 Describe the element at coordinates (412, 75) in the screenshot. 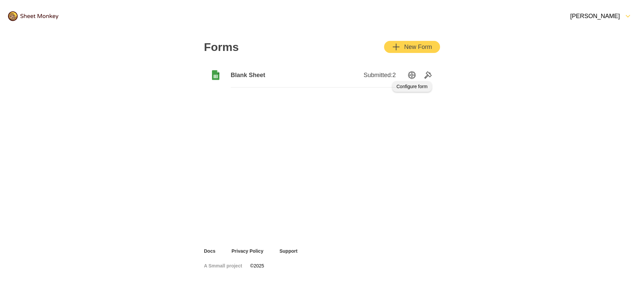

I see `a: SettingsOption` at that location.